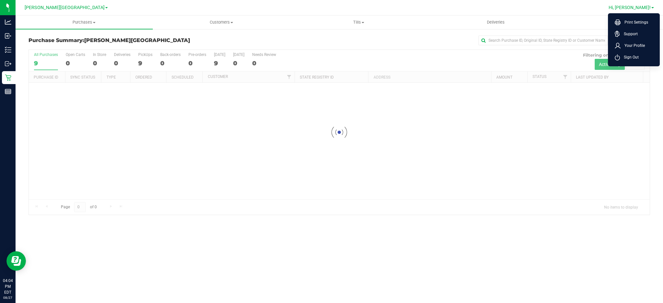 This screenshot has width=663, height=303. Describe the element at coordinates (359, 22) in the screenshot. I see `a: Tills` at that location.